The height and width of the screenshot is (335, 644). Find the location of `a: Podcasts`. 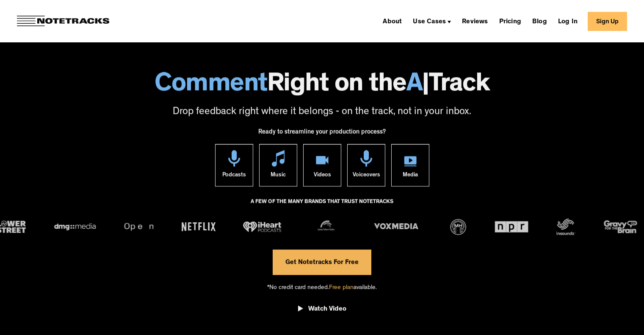

a: Podcasts is located at coordinates (234, 165).